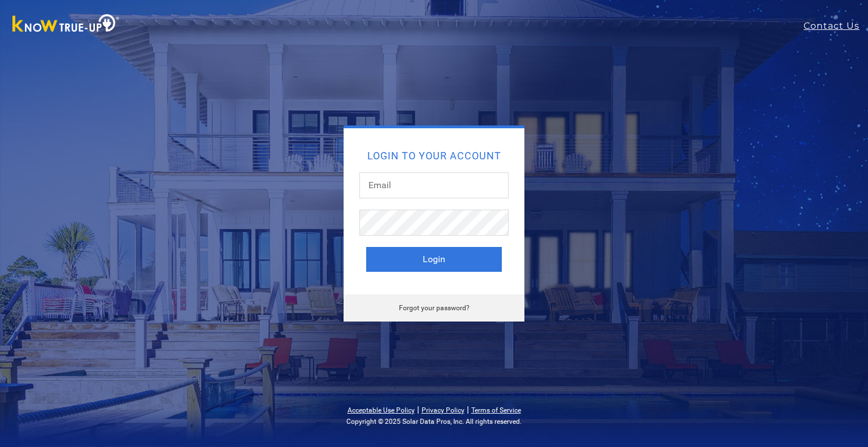 This screenshot has width=868, height=447. I want to click on a: Acceptable Use Policy, so click(381, 410).